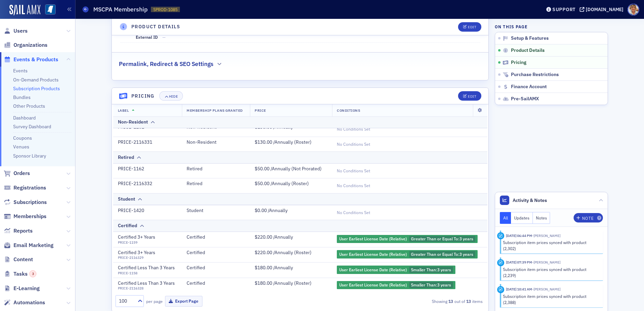 The image size is (644, 311). I want to click on a: Events & Products, so click(31, 59).